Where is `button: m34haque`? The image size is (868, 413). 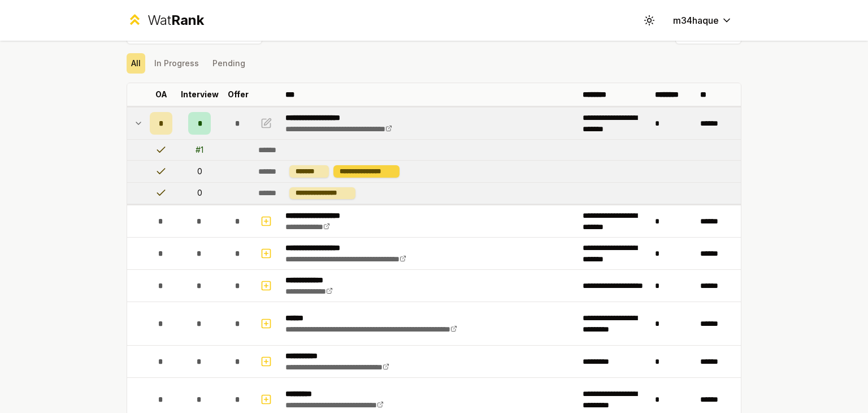
button: m34haque is located at coordinates (703, 20).